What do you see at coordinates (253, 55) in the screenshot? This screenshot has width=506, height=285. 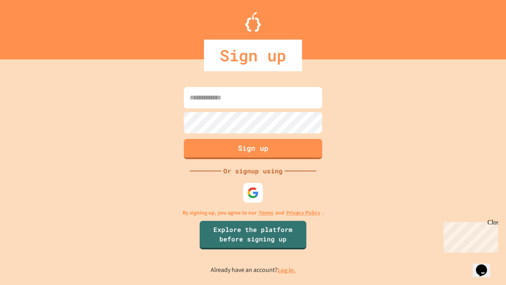 I see `div: Sign up` at bounding box center [253, 55].